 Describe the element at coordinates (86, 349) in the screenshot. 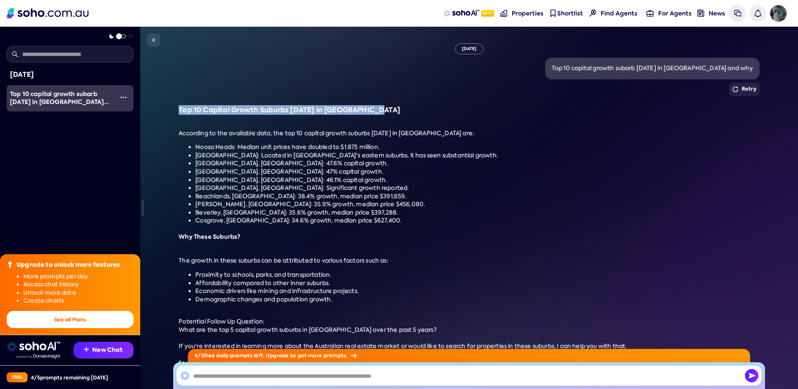

I see `img: Recommendation icon` at that location.